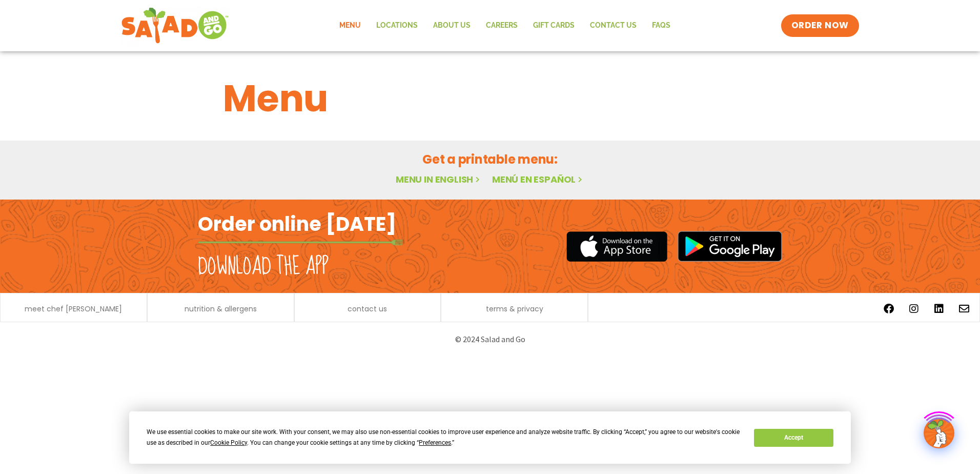  I want to click on span: ORDER NOW, so click(821, 26).